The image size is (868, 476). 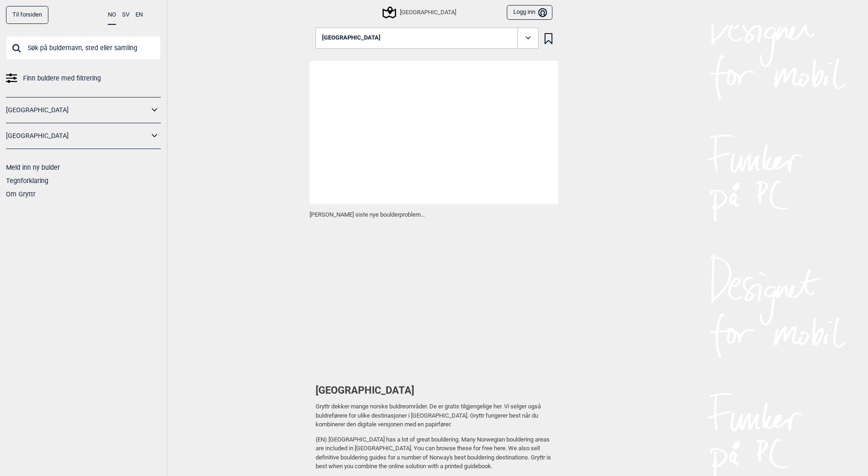 What do you see at coordinates (529, 12) in the screenshot?
I see `button: Logg inn` at bounding box center [529, 12].